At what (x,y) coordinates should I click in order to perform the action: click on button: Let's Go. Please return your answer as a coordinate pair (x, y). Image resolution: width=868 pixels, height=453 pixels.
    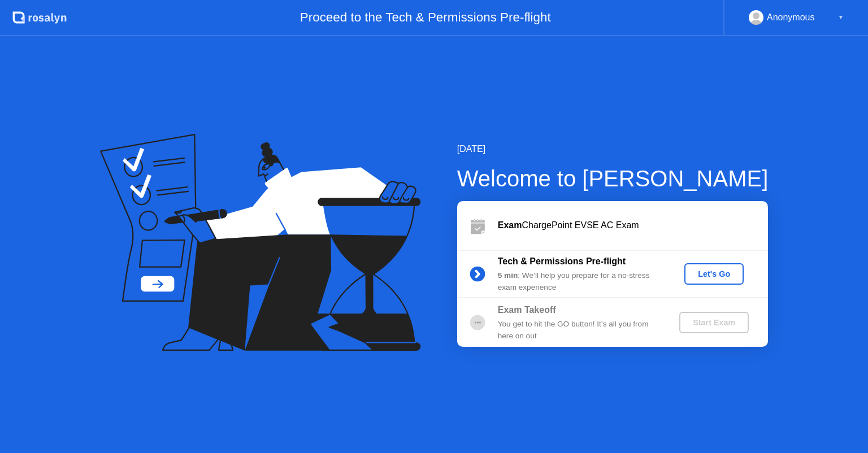
    Looking at the image, I should click on (714, 274).